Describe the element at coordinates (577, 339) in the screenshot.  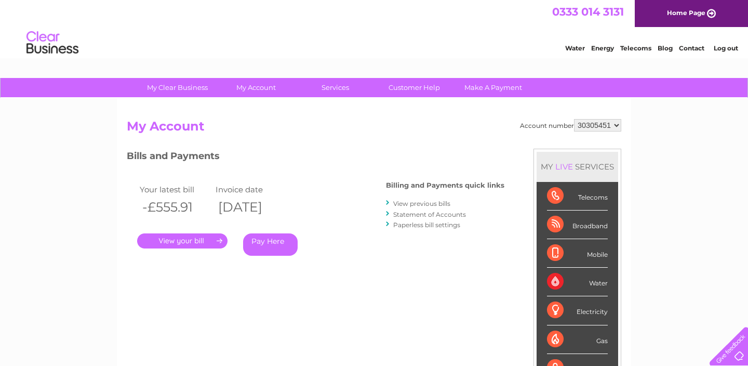
I see `div: Gas` at that location.